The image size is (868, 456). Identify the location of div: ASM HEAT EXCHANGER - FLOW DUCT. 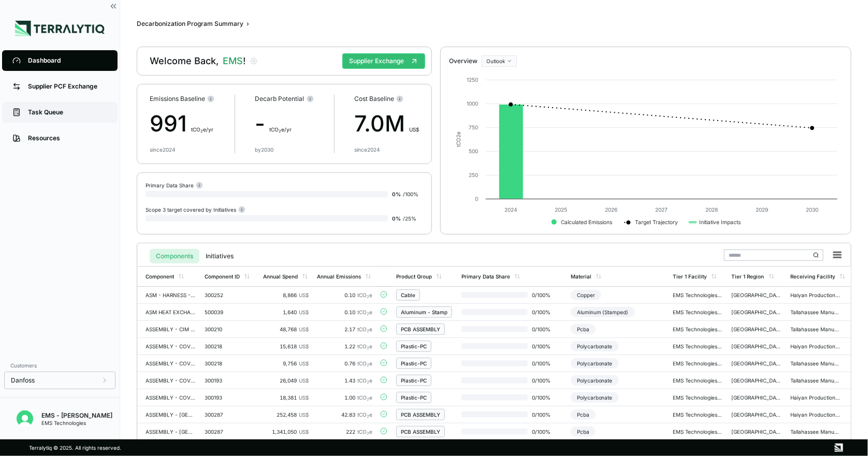
(171, 312).